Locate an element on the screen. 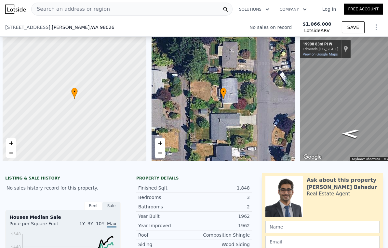 Image resolution: width=388 pixels, height=248 pixels. div: Roof is located at coordinates (166, 235).